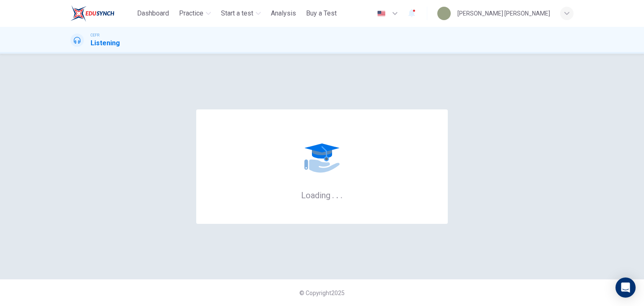 The height and width of the screenshot is (306, 644). I want to click on span: CEFR, so click(95, 35).